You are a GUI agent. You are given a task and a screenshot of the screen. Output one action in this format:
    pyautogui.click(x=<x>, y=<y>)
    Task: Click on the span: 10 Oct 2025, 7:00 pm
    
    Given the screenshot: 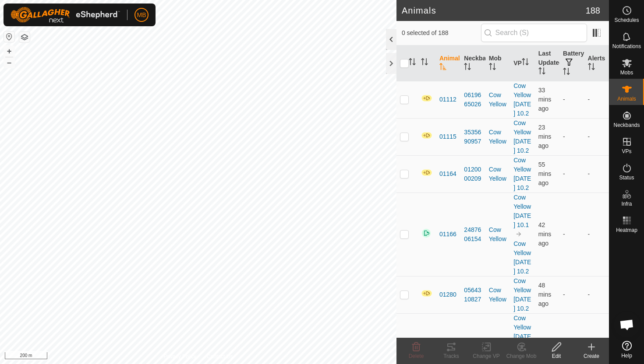 What is the action you would take?
    pyautogui.click(x=545, y=294)
    